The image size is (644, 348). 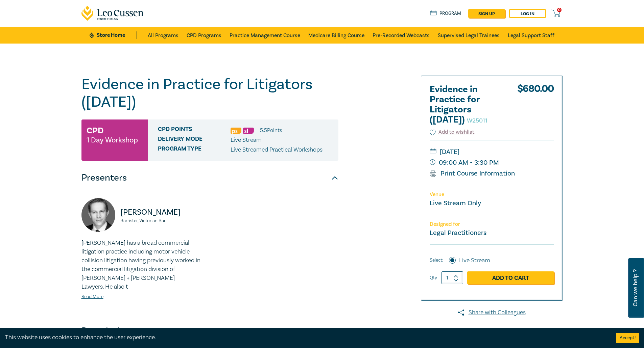 I want to click on span: Delivery Mode, so click(x=194, y=140).